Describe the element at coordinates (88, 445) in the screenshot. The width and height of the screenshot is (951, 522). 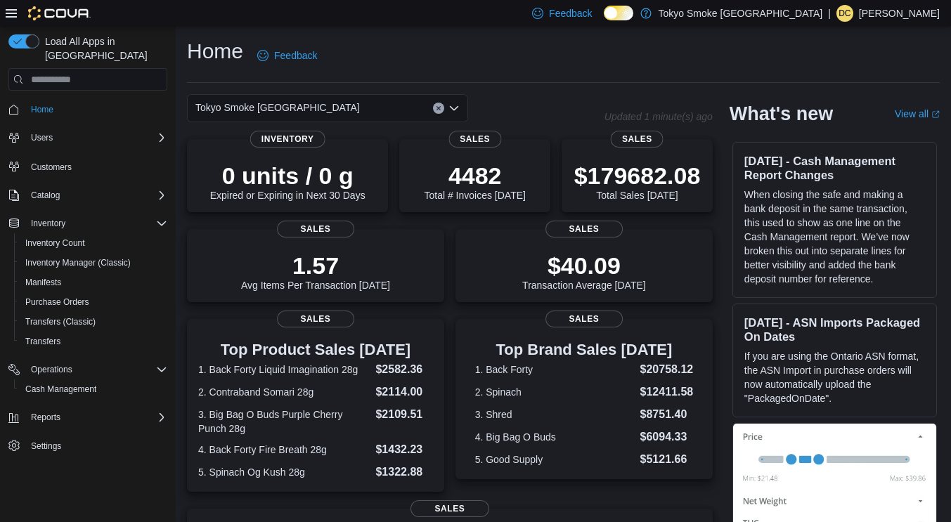
I see `button: Settings` at that location.